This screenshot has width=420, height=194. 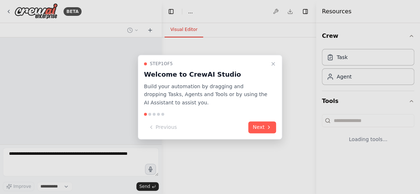 What do you see at coordinates (171, 12) in the screenshot?
I see `button: Hide left sidebar` at bounding box center [171, 12].